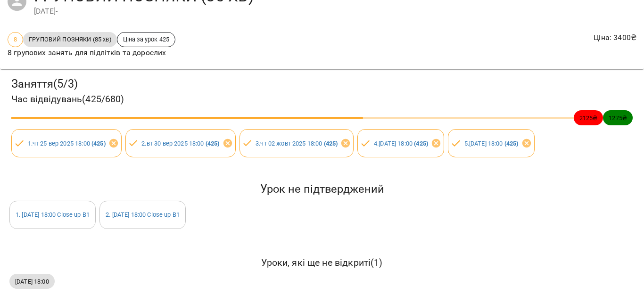 The height and width of the screenshot is (302, 644). Describe the element at coordinates (180, 143) in the screenshot. I see `div: 2.вт 30 вер 2025 18:00 (425)` at that location.